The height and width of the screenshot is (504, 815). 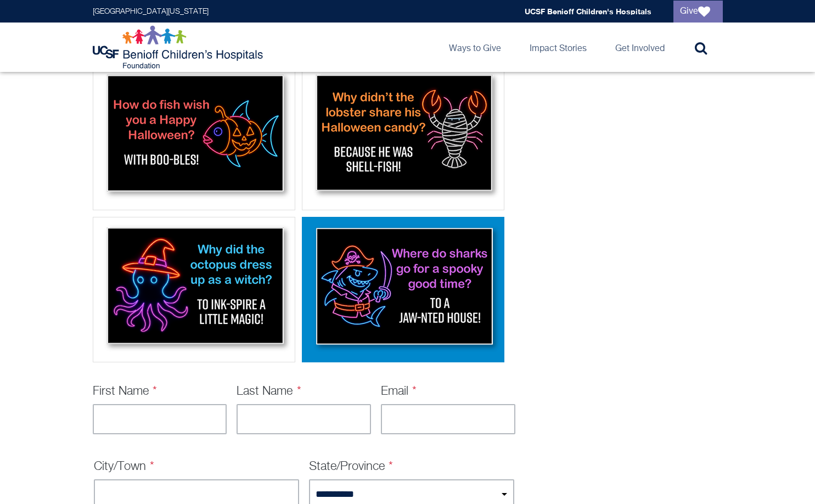 What do you see at coordinates (193, 136) in the screenshot?
I see `img: Fish` at bounding box center [193, 136].